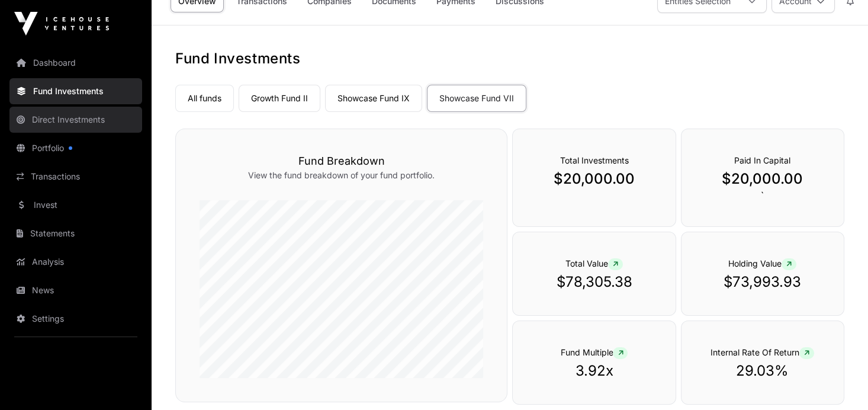 The width and height of the screenshot is (868, 410). I want to click on h3: Fund Breakdown, so click(341, 161).